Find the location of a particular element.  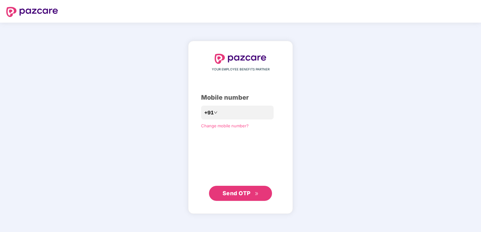

div: Mobile number is located at coordinates (240, 98).